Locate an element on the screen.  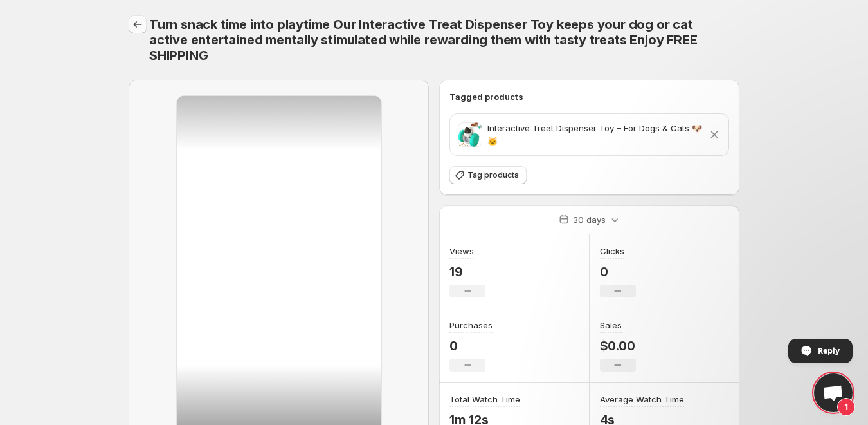
p: $0.00 is located at coordinates (618, 346).